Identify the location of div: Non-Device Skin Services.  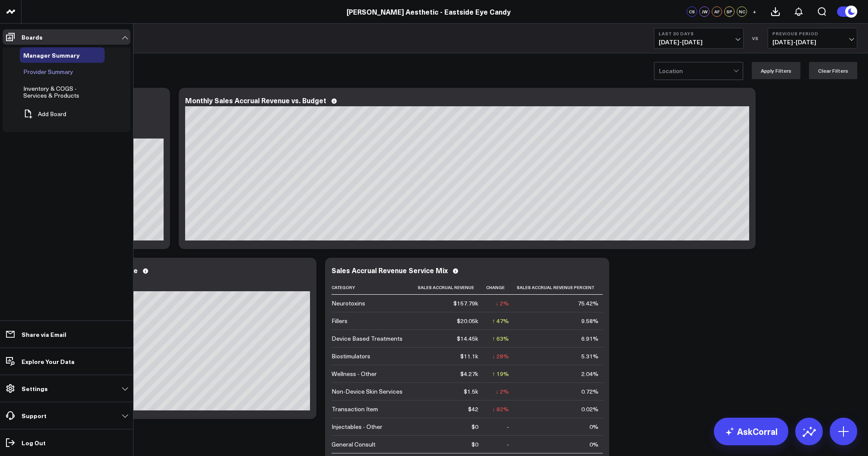
(367, 391).